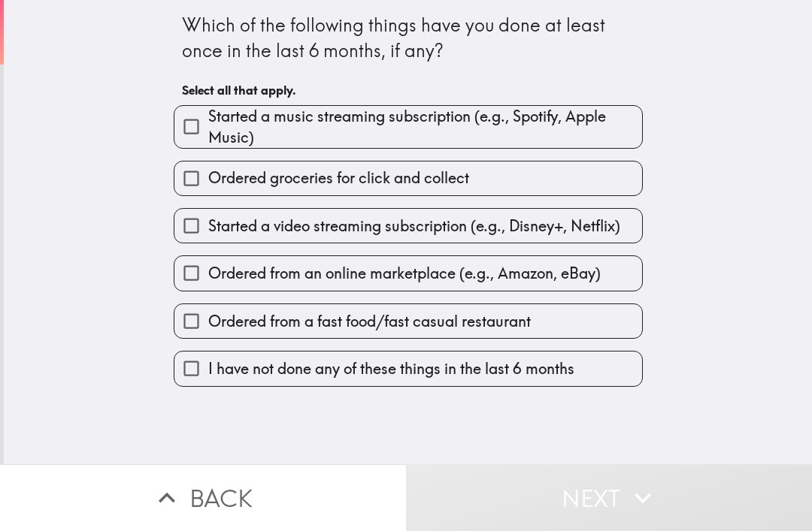 The height and width of the screenshot is (531, 812). Describe the element at coordinates (609, 498) in the screenshot. I see `button: Next` at that location.